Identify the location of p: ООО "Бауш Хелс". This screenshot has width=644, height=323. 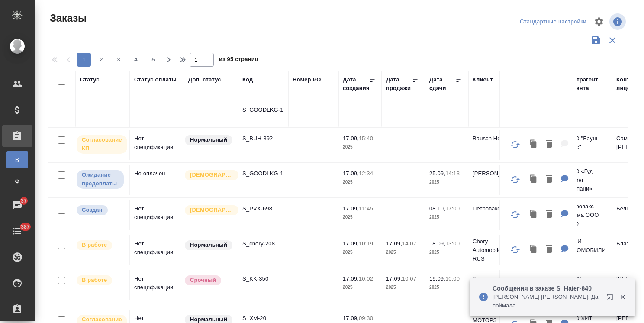
(586, 143).